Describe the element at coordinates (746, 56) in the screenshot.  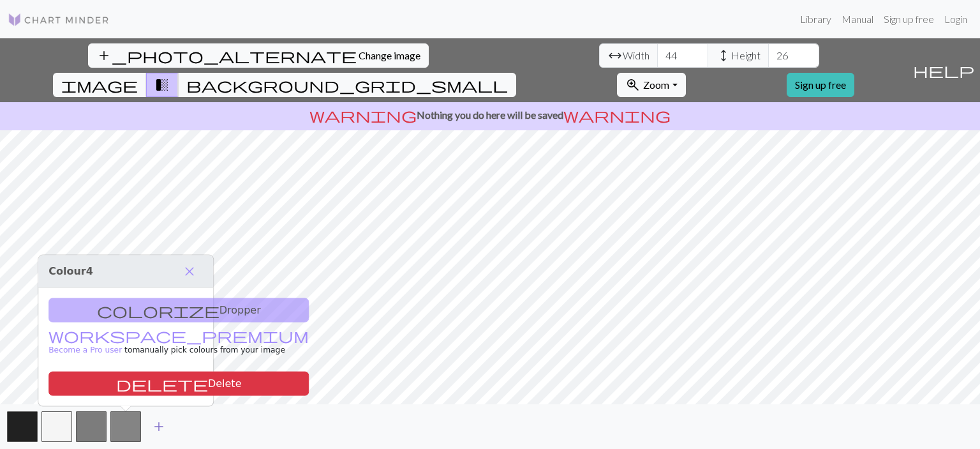
I see `span: Height` at that location.